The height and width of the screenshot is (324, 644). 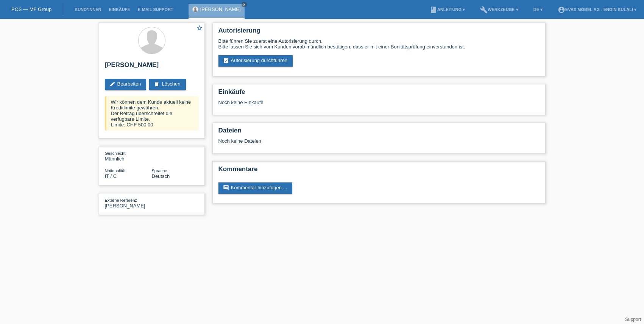 What do you see at coordinates (379, 105) in the screenshot?
I see `div: Noch keine Einkäufe` at bounding box center [379, 105].